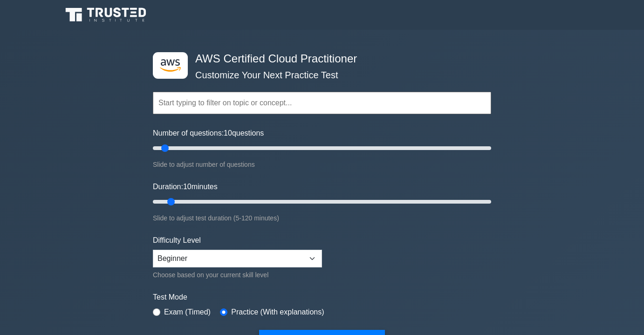  What do you see at coordinates (177, 240) in the screenshot?
I see `label: Difficulty Level` at bounding box center [177, 240].